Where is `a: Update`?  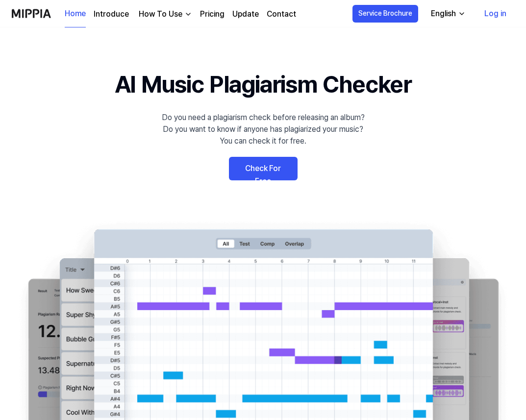
a: Update is located at coordinates (245, 14).